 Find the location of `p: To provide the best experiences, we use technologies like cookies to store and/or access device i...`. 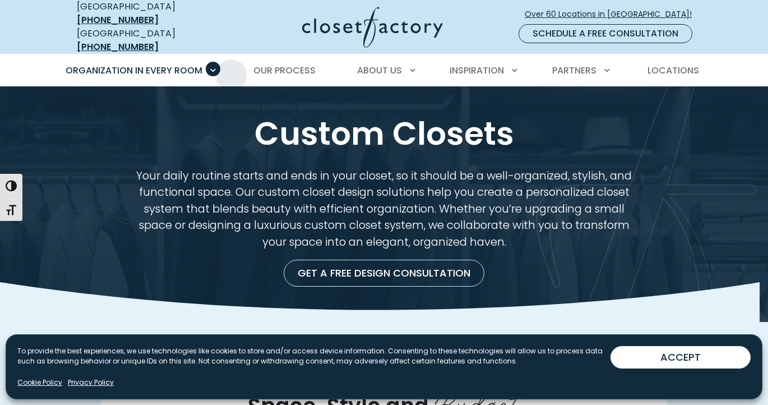

p: To provide the best experiences, we use technologies like cookies to store and/or access device i... is located at coordinates (314, 356).